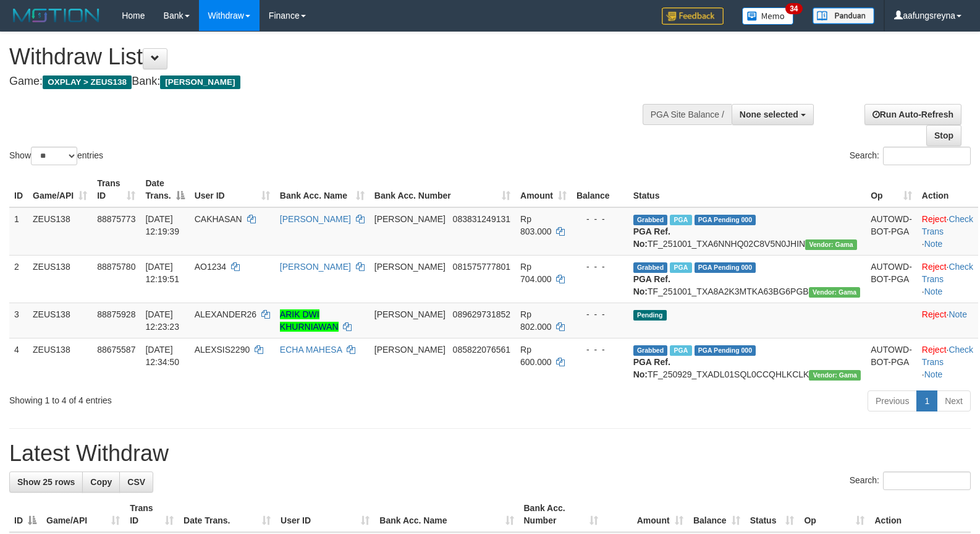 The height and width of the screenshot is (534, 980). What do you see at coordinates (482, 267) in the screenshot?
I see `span: Copy 081575777801 to clipboard` at bounding box center [482, 267].